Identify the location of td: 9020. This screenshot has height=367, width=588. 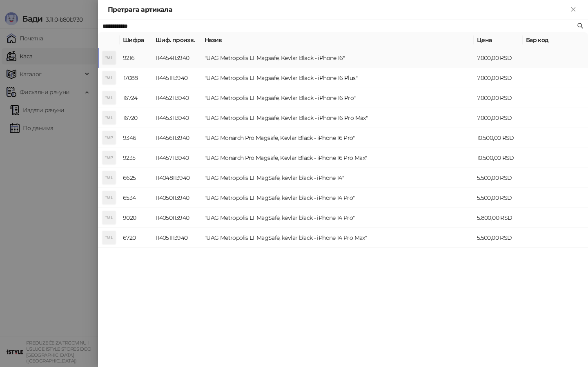
(136, 218).